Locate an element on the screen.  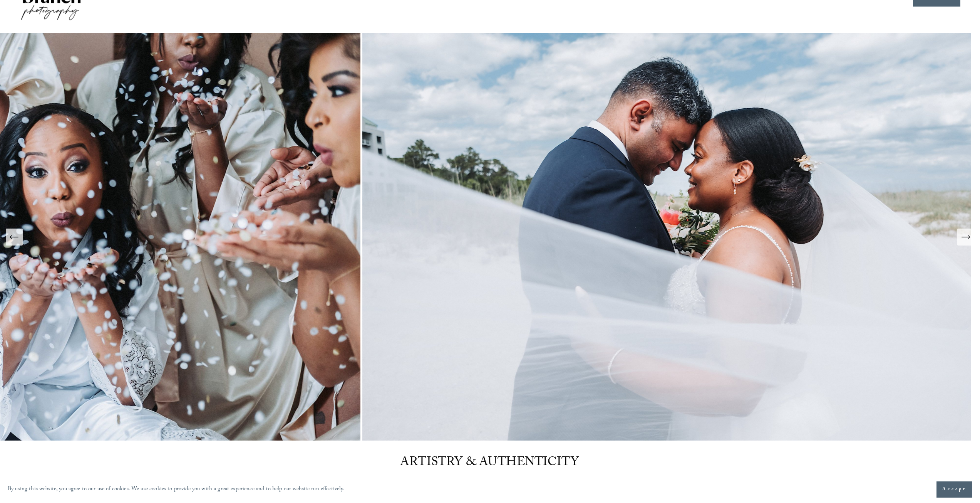
button: Accept is located at coordinates (954, 490).